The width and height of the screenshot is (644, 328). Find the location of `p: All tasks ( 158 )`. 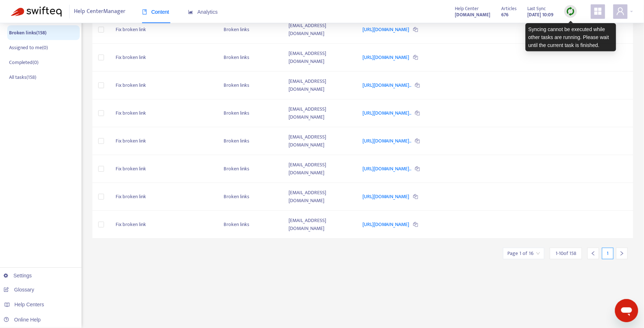

p: All tasks ( 158 ) is located at coordinates (22, 77).